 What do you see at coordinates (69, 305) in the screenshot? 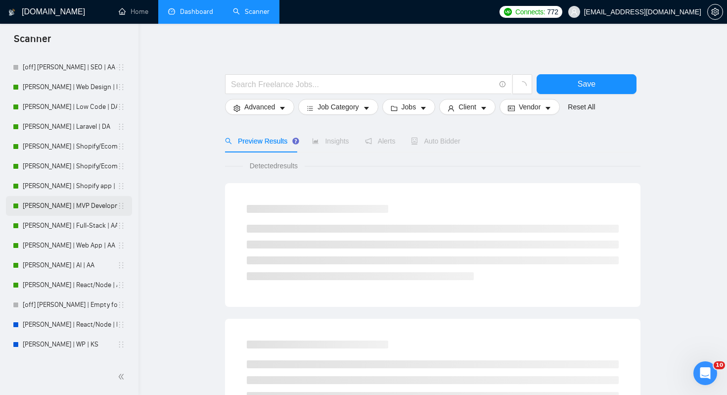
I see `li: [off] Michael | Empty for future | AA` at bounding box center [69, 305].